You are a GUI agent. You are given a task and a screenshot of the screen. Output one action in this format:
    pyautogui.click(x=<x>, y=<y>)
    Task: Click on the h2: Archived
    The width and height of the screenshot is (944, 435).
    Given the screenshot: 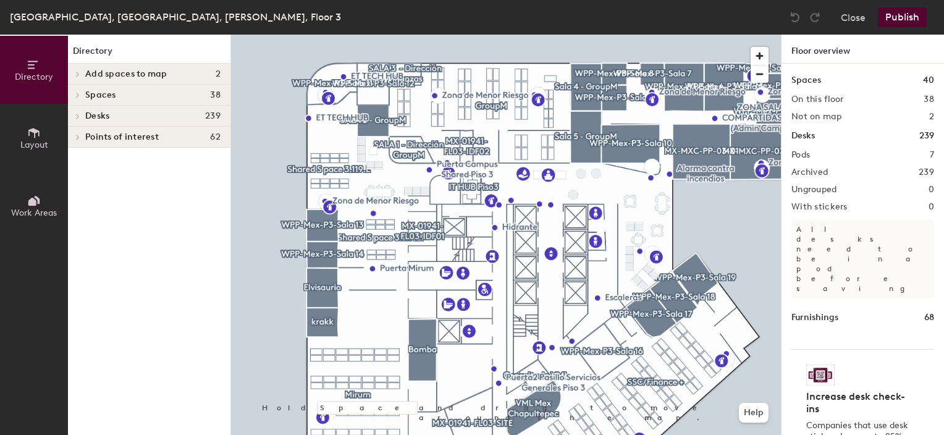 What is the action you would take?
    pyautogui.click(x=810, y=172)
    